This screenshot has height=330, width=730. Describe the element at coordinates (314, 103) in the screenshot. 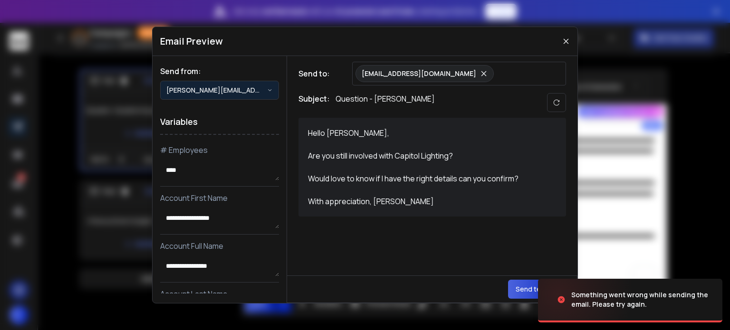

I see `h1: Subject:` at that location.